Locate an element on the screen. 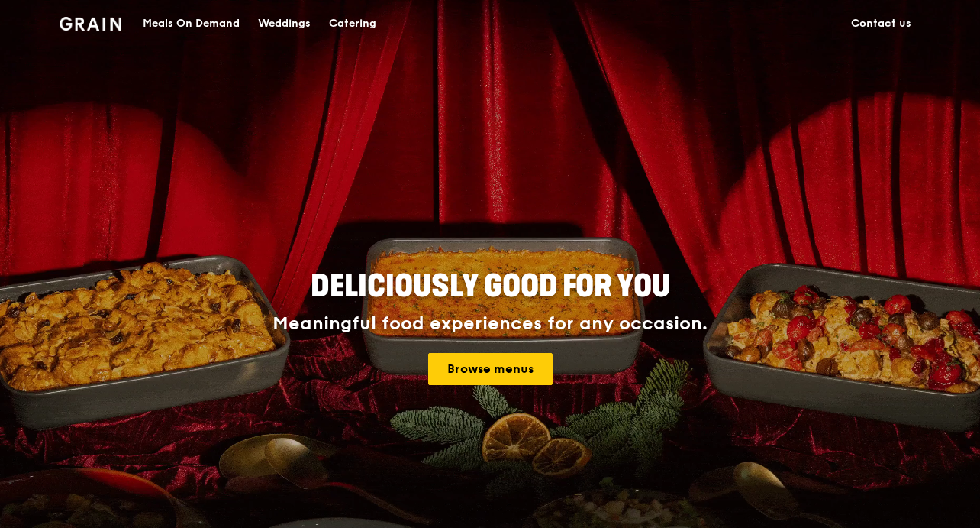 The height and width of the screenshot is (528, 980). a: Weddings is located at coordinates (284, 24).